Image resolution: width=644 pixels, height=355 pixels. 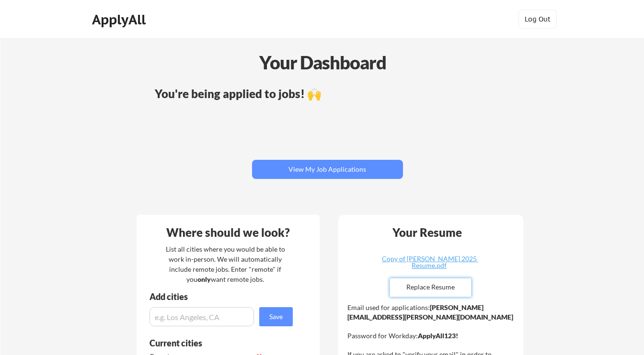 I want to click on div: You're being applied to jobs! 🙌, so click(x=327, y=94).